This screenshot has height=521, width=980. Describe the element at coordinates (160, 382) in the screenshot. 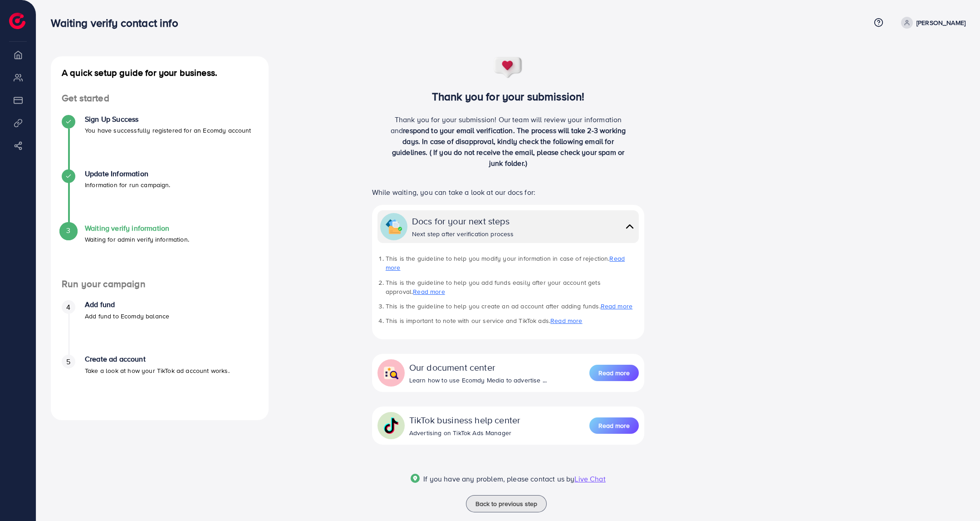

I see `li: Create ad account` at that location.